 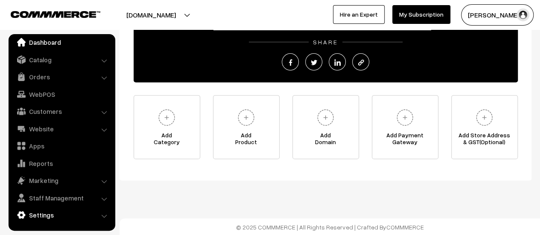 I want to click on a: Catalog, so click(x=61, y=60).